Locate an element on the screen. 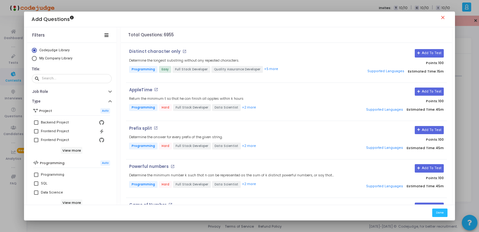 This screenshot has height=232, width=479. h3: Add Questions is located at coordinates (52, 19).